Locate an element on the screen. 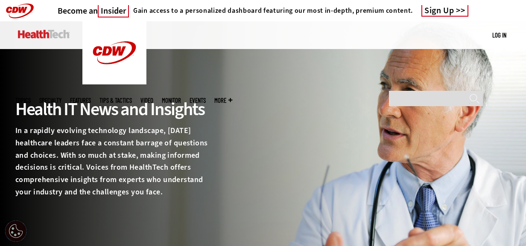 This screenshot has height=246, width=526. a: Video is located at coordinates (147, 100).